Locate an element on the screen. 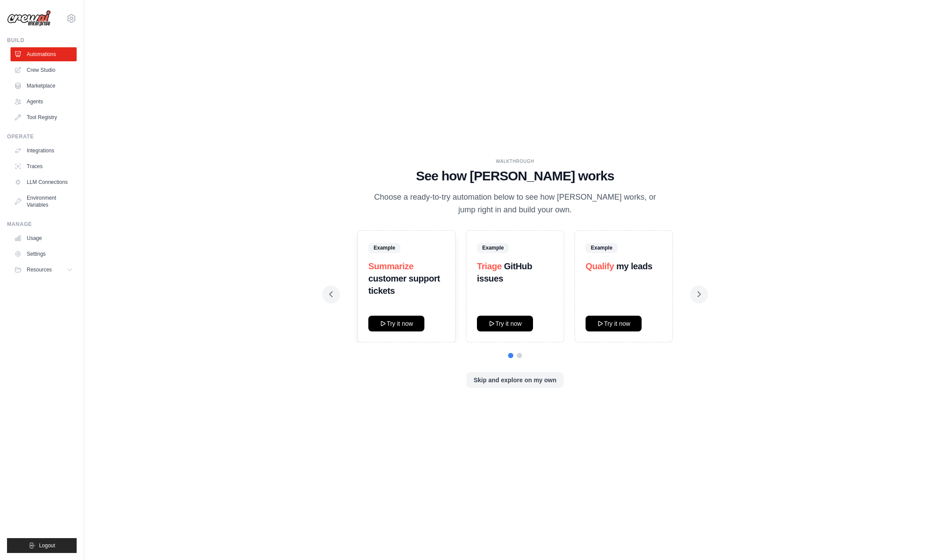 This screenshot has height=560, width=946. button: Logout is located at coordinates (42, 546).